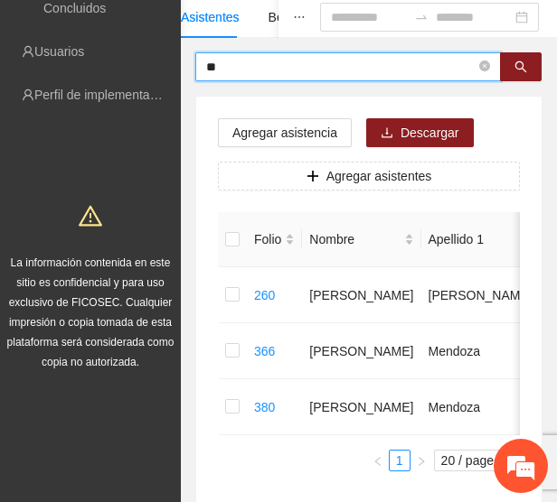 The width and height of the screenshot is (557, 502). I want to click on button: Agregar asistencia, so click(285, 133).